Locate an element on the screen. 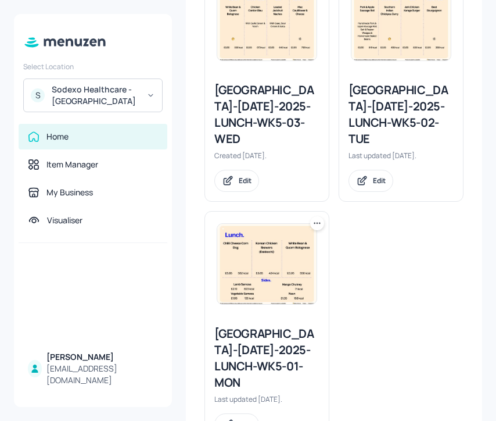  div: My Business is located at coordinates (70, 192).